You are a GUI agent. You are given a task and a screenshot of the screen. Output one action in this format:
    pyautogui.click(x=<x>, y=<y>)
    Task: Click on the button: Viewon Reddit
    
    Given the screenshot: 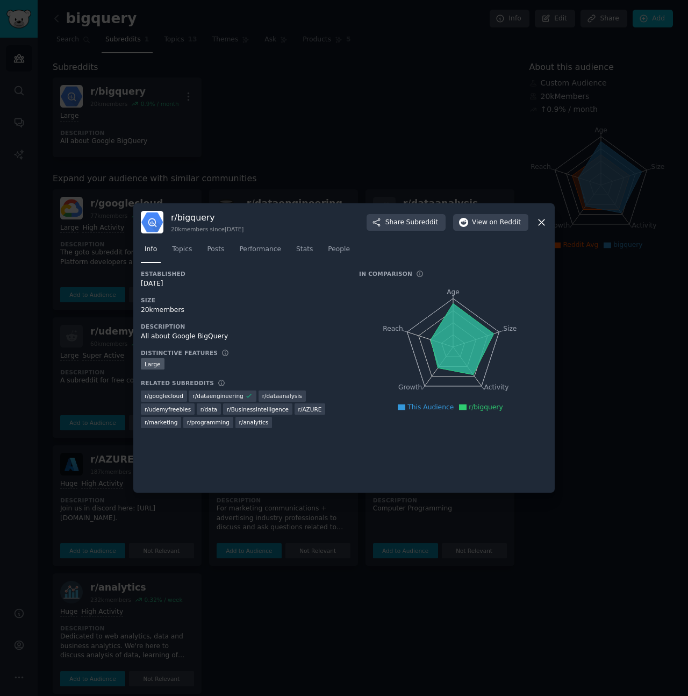 What is the action you would take?
    pyautogui.click(x=491, y=223)
    